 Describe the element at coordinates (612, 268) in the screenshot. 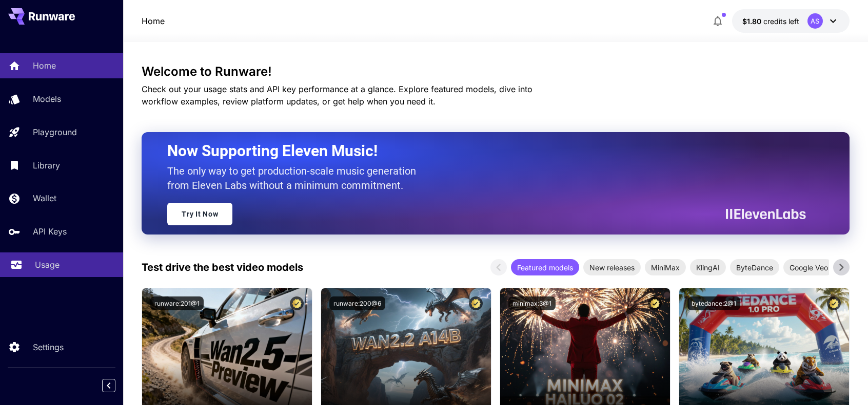

I see `div: New releases` at that location.